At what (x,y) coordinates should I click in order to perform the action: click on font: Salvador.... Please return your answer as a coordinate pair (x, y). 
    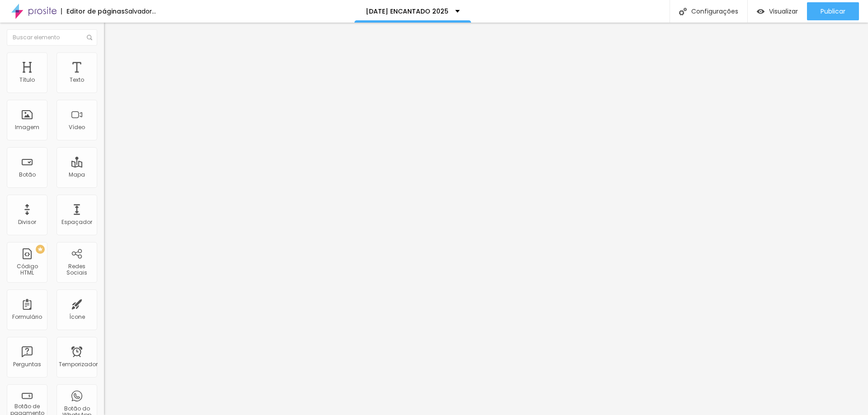
    Looking at the image, I should click on (140, 12).